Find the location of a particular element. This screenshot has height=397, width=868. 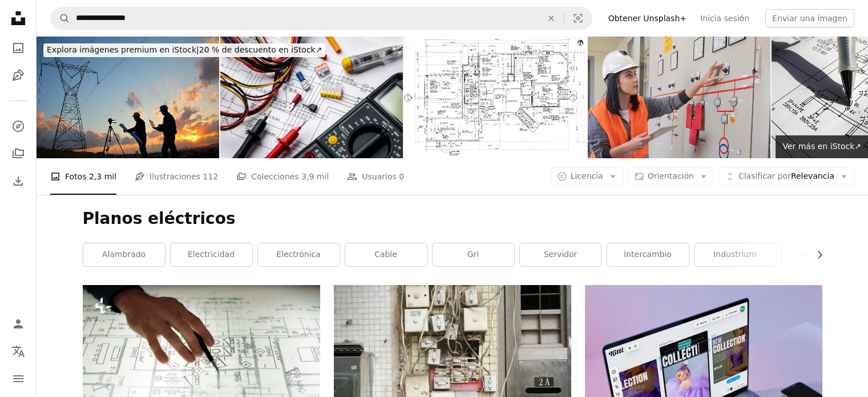

span: 3,9 mil is located at coordinates (315, 176).